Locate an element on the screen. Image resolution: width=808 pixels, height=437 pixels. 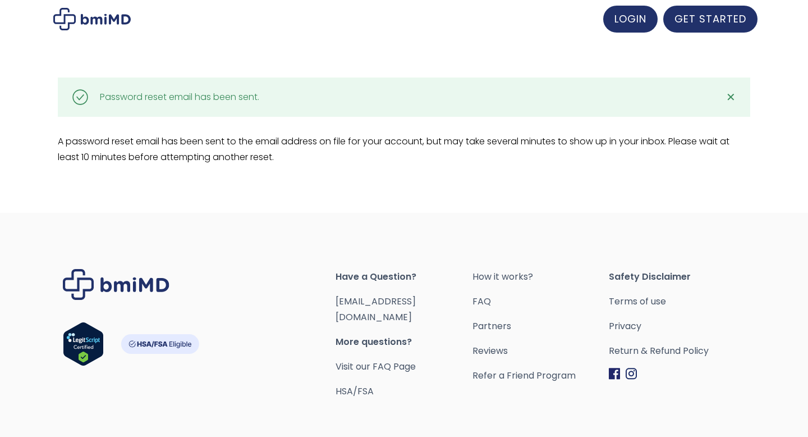
img: Brand Logo is located at coordinates (116, 284).